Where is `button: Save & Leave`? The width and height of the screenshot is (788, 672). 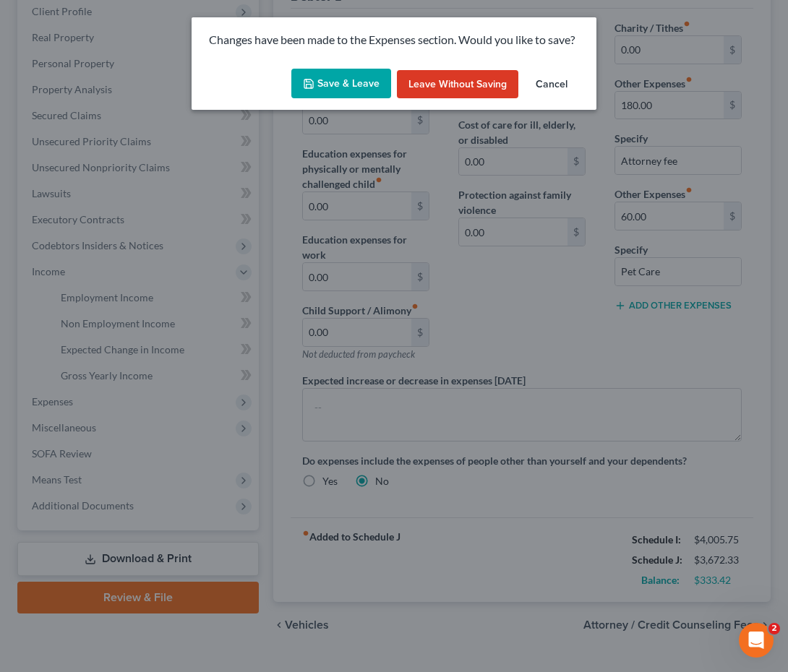 button: Save & Leave is located at coordinates (341, 84).